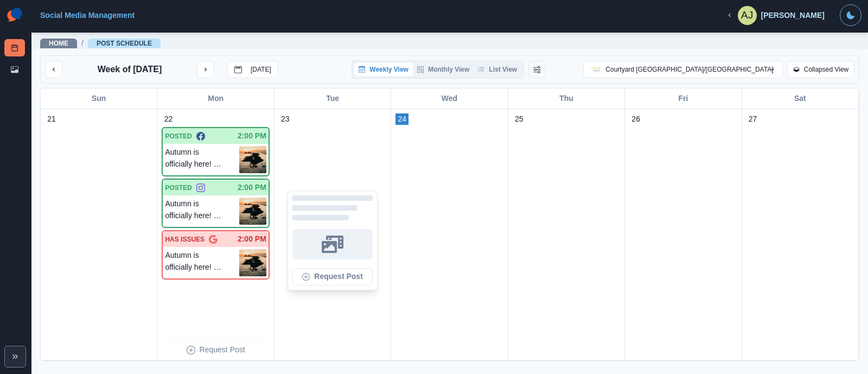  What do you see at coordinates (821, 70) in the screenshot?
I see `button: Collapsed View` at bounding box center [821, 70].